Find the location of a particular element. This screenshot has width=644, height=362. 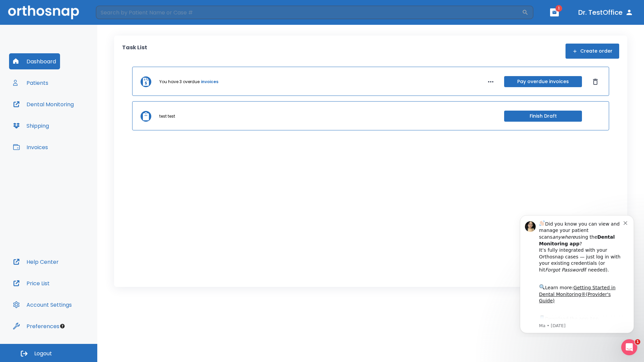

a: Preferences is located at coordinates (36, 327).